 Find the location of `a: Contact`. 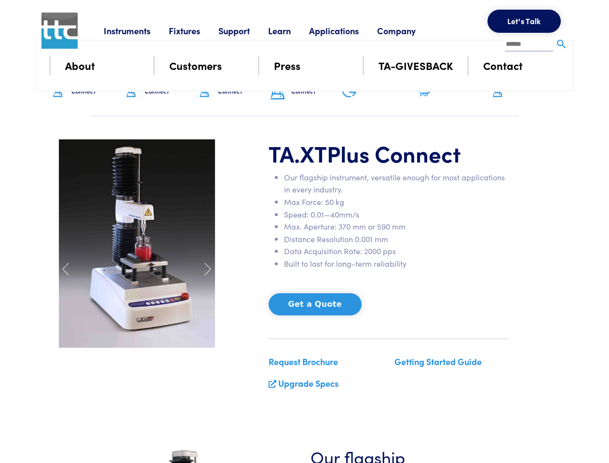

a: Contact is located at coordinates (503, 65).